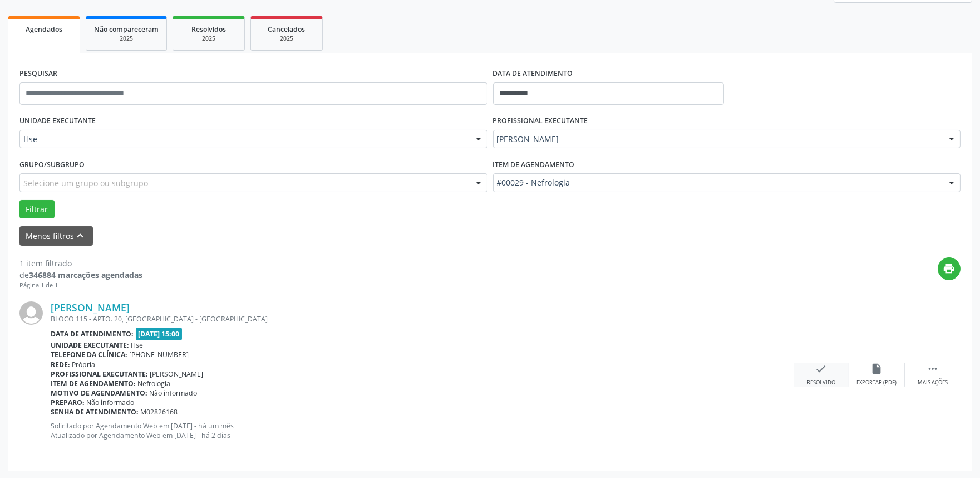  Describe the element at coordinates (56, 235) in the screenshot. I see `button: Menos filtroskeyboard_arrow_up` at that location.